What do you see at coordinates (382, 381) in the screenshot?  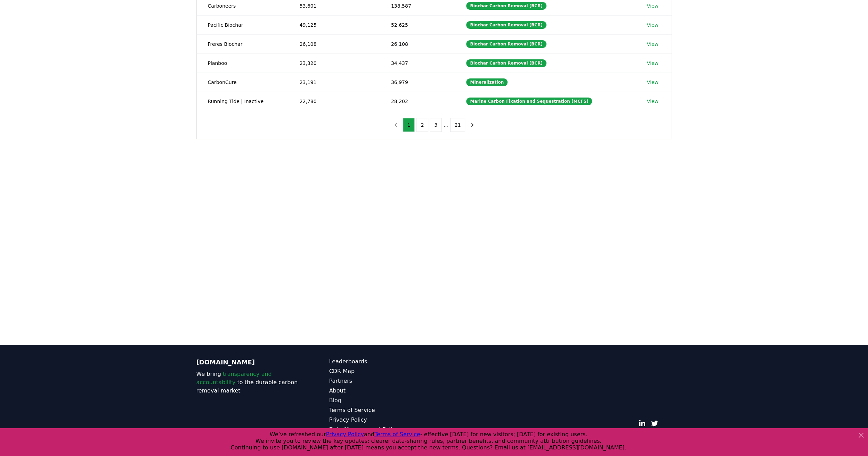 I see `a: Partners` at bounding box center [382, 381].